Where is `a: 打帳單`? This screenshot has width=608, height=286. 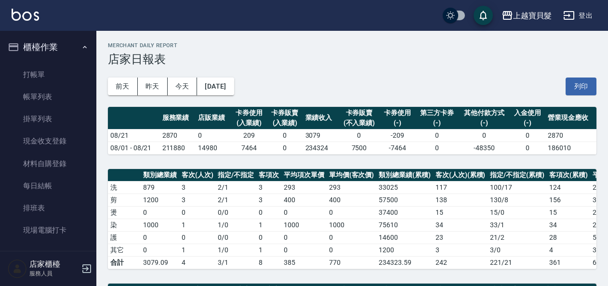
a: 打帳單 is located at coordinates (48, 75).